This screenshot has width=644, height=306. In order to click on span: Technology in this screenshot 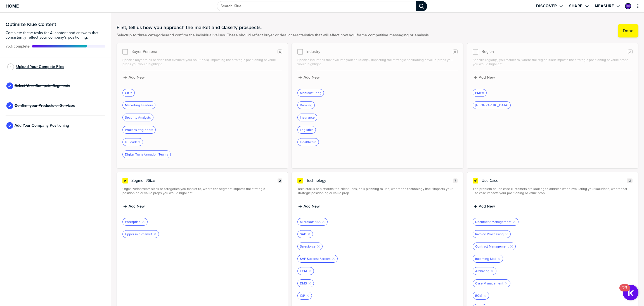, I will do `click(316, 181)`.